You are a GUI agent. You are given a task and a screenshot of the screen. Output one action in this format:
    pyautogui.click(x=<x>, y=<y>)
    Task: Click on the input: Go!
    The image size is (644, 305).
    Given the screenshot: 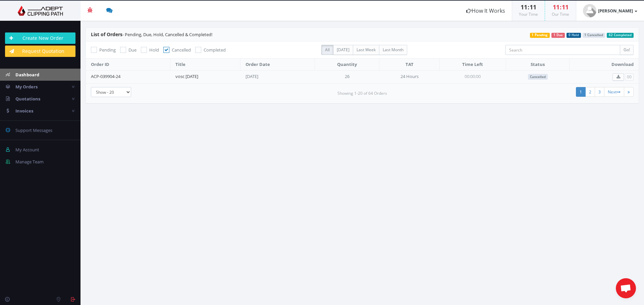 What is the action you would take?
    pyautogui.click(x=626, y=50)
    